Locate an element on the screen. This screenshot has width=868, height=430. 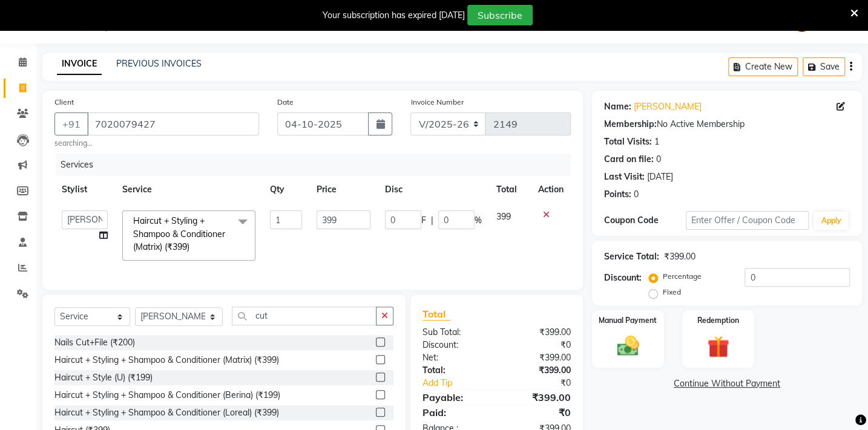
a: PREVIOUS INVOICES is located at coordinates (158, 63).